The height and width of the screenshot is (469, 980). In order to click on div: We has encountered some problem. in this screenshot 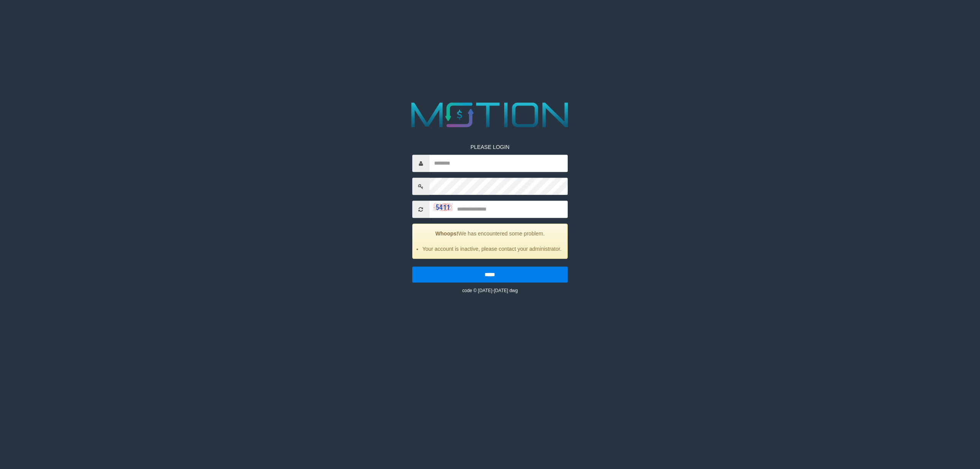, I will do `click(490, 241)`.